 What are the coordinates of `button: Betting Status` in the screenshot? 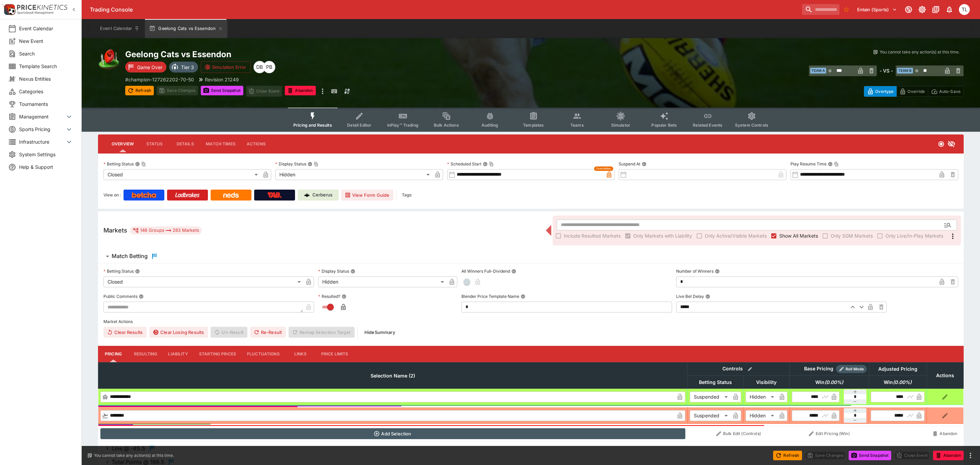 It's located at (137, 271).